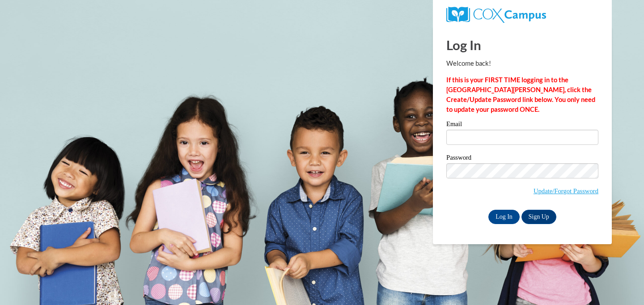  I want to click on label: Password, so click(522, 159).